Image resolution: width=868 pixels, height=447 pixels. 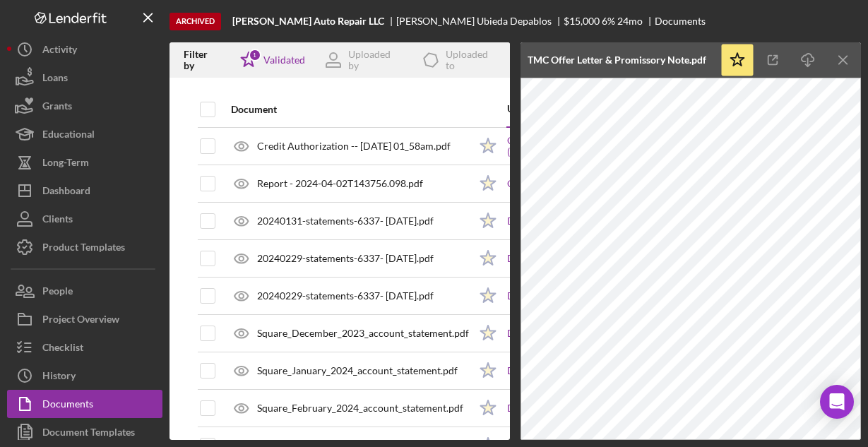 I want to click on a: Clients, so click(x=85, y=219).